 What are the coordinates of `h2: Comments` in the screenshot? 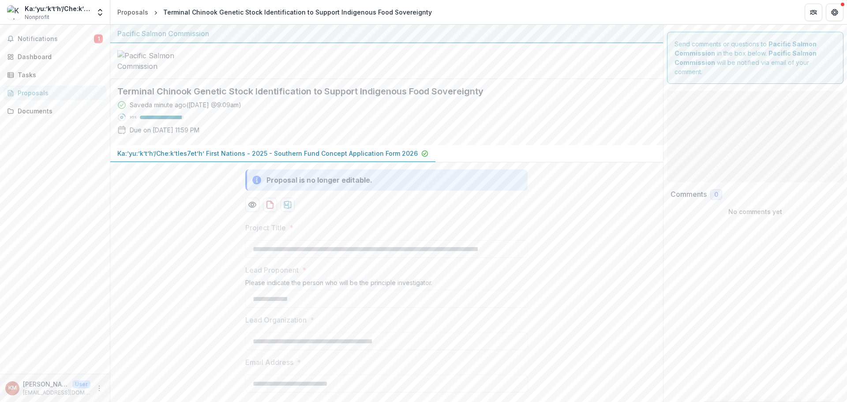 It's located at (688, 194).